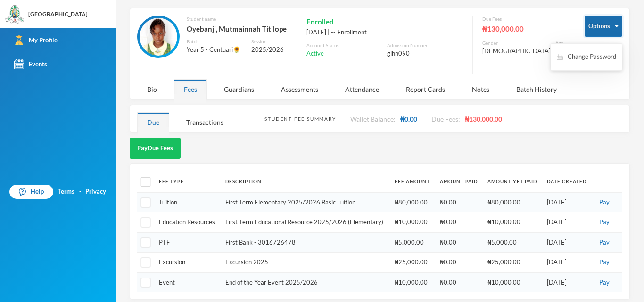  I want to click on div: Transactions, so click(205, 122).